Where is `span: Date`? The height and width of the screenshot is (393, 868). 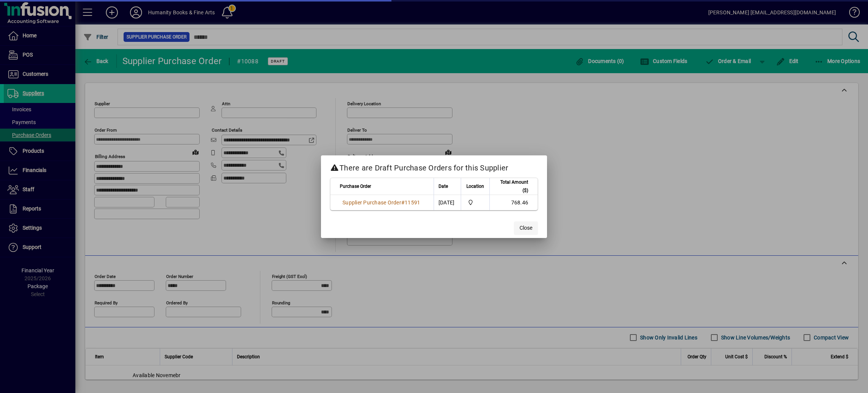 span: Date is located at coordinates (443, 186).